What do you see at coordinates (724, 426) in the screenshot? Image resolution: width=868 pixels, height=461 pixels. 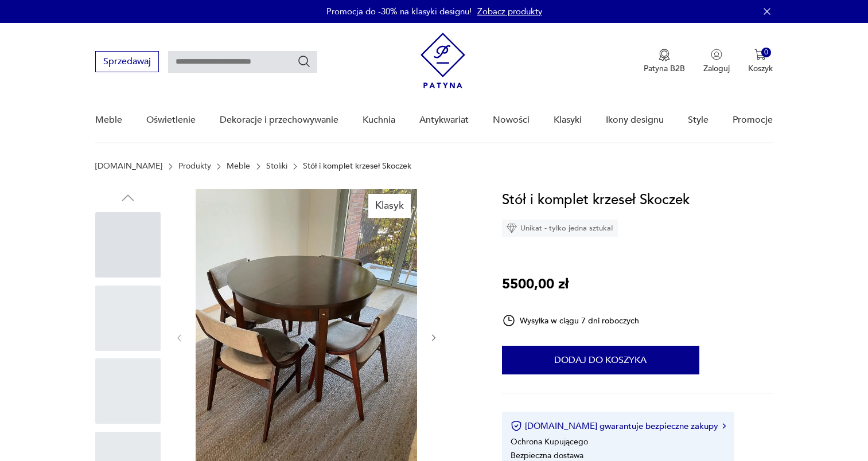 I see `img: Ikona strzałki w prawo` at bounding box center [724, 426].